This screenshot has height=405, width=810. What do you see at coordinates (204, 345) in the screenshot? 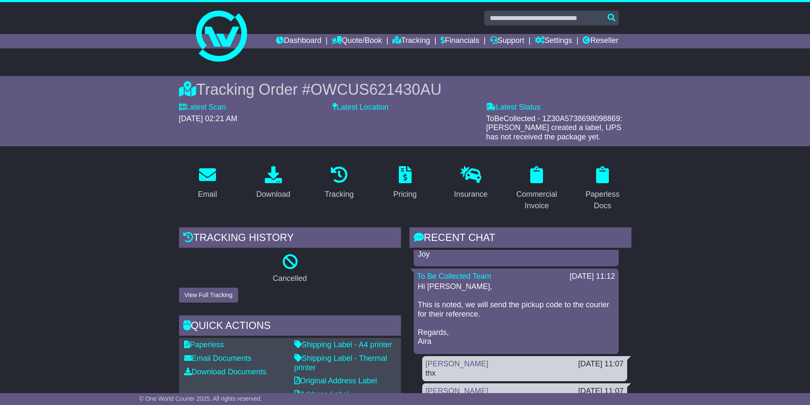
I see `a: Paperless` at bounding box center [204, 345].